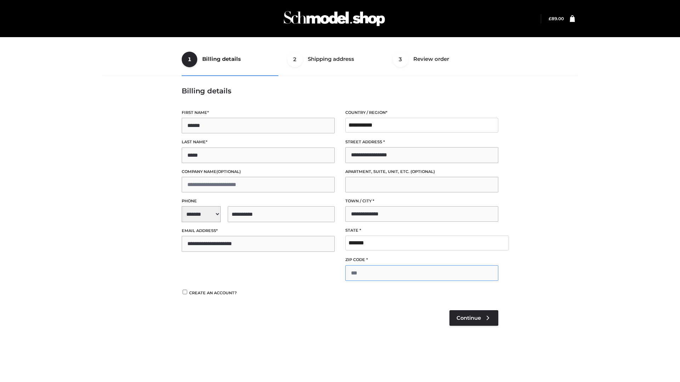 The height and width of the screenshot is (382, 680). What do you see at coordinates (422, 260) in the screenshot?
I see `label: ZIP Code` at bounding box center [422, 260].